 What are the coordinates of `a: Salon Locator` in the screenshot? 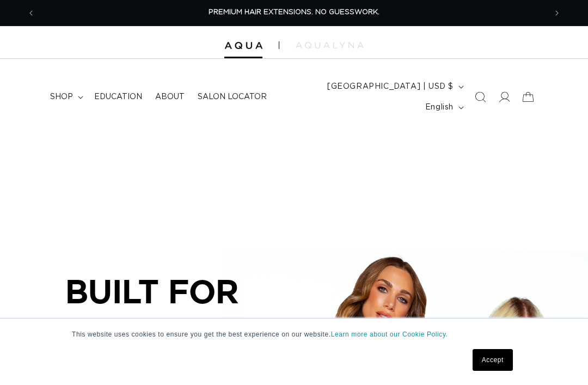 It's located at (232, 97).